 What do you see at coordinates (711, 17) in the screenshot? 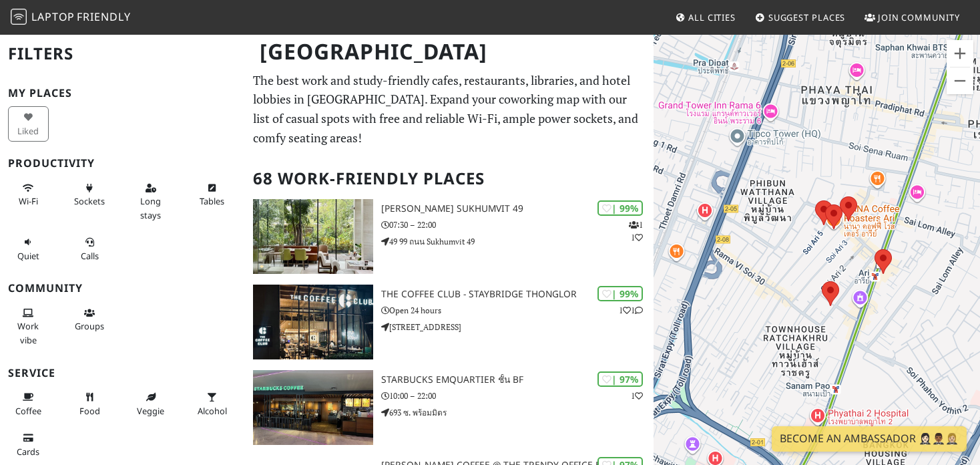
I see `span: All Cities` at bounding box center [711, 17].